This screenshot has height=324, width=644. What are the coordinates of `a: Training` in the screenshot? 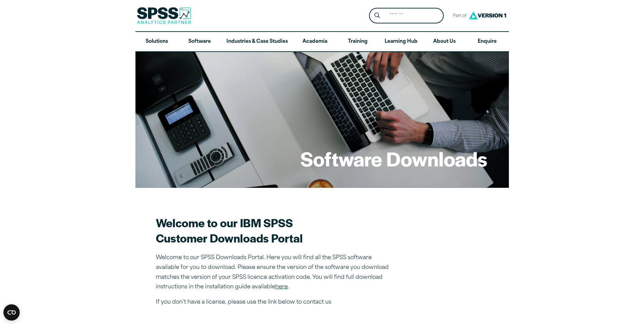 It's located at (358, 42).